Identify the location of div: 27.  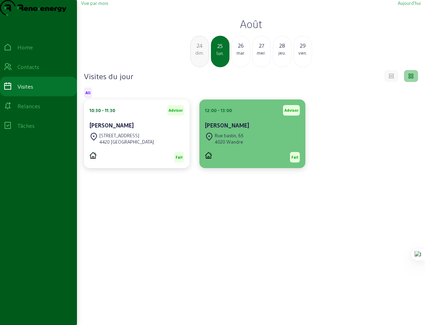
(261, 45).